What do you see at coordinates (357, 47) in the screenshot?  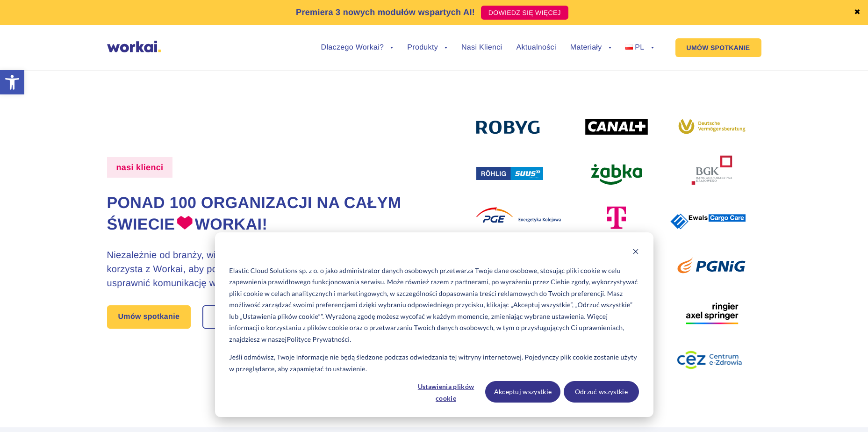 I see `a: Dlaczego Workai?` at bounding box center [357, 47].